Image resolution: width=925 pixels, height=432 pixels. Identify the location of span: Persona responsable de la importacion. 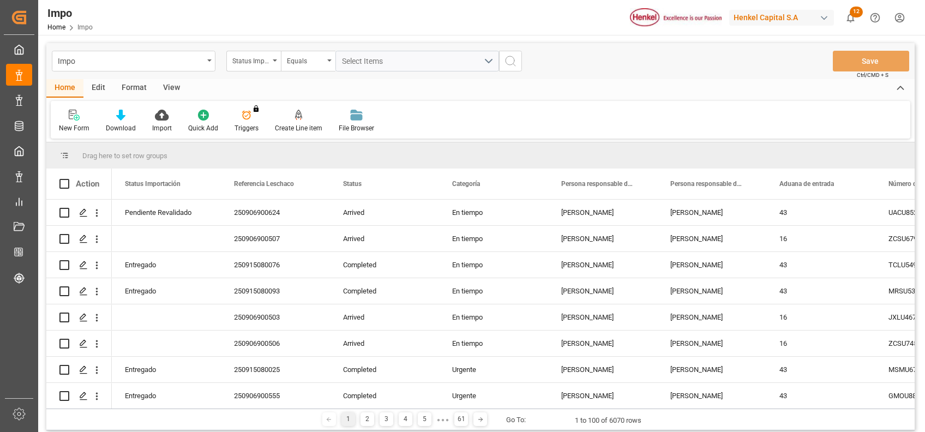
(598, 184).